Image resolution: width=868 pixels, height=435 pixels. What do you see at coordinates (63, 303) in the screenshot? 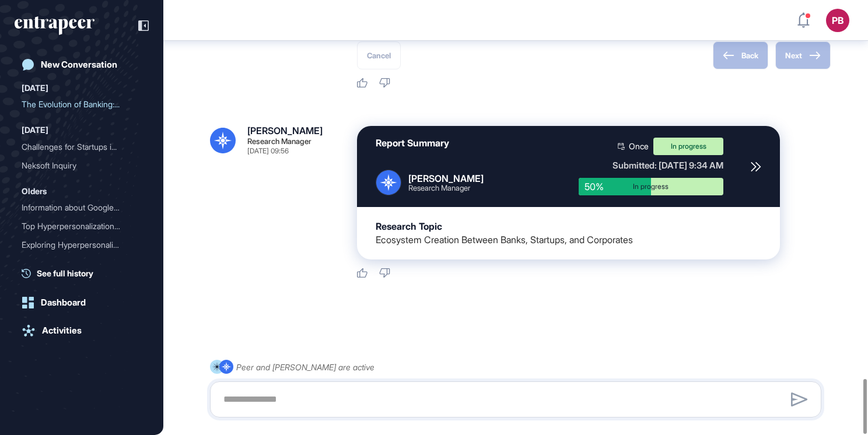
I see `div: Dashboard` at bounding box center [63, 303].